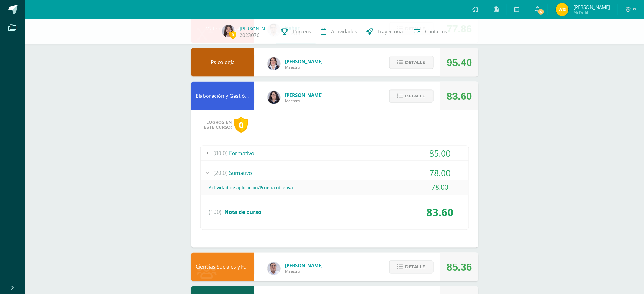  Describe the element at coordinates (243, 212) in the screenshot. I see `span: Nota de curso` at that location.